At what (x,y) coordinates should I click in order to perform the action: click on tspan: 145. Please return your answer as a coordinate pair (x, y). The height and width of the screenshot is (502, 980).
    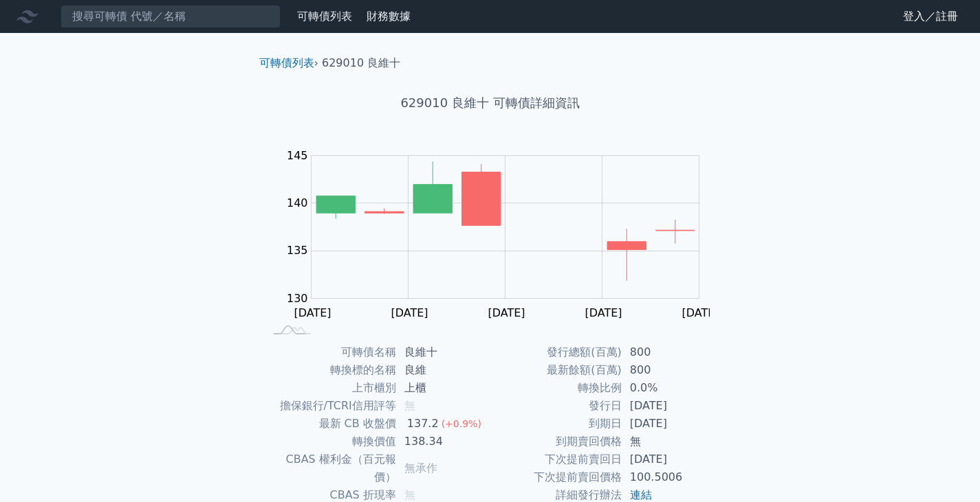
    Looking at the image, I should click on (297, 156).